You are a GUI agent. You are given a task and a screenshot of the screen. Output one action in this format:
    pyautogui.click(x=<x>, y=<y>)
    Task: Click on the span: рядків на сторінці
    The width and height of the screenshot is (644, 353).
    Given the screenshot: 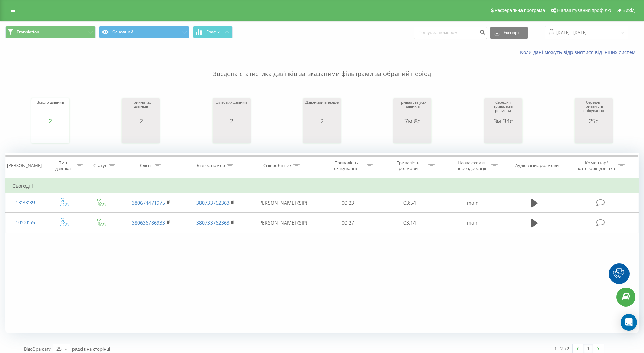 What is the action you would take?
    pyautogui.click(x=91, y=349)
    